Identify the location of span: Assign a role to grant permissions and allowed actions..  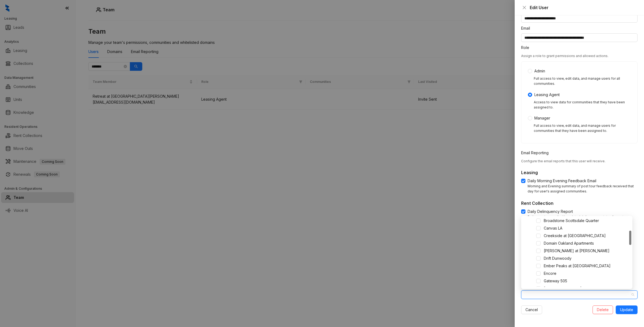
(565, 56).